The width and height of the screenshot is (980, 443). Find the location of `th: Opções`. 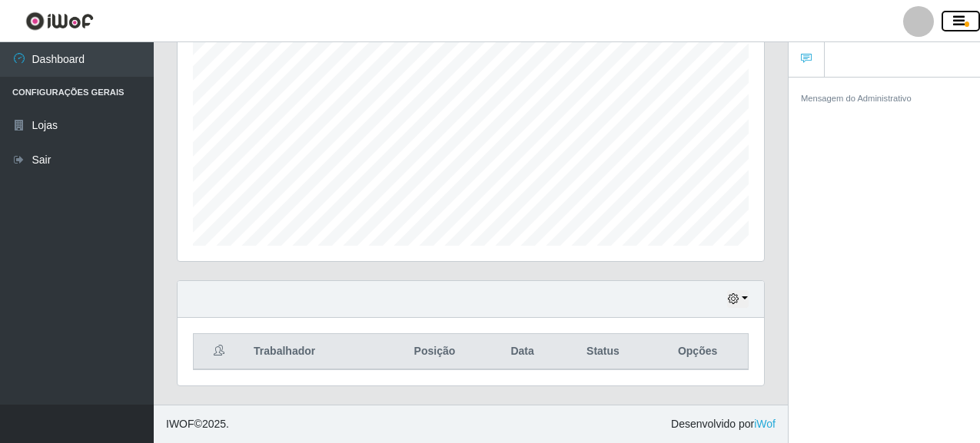

th: Opções is located at coordinates (698, 352).